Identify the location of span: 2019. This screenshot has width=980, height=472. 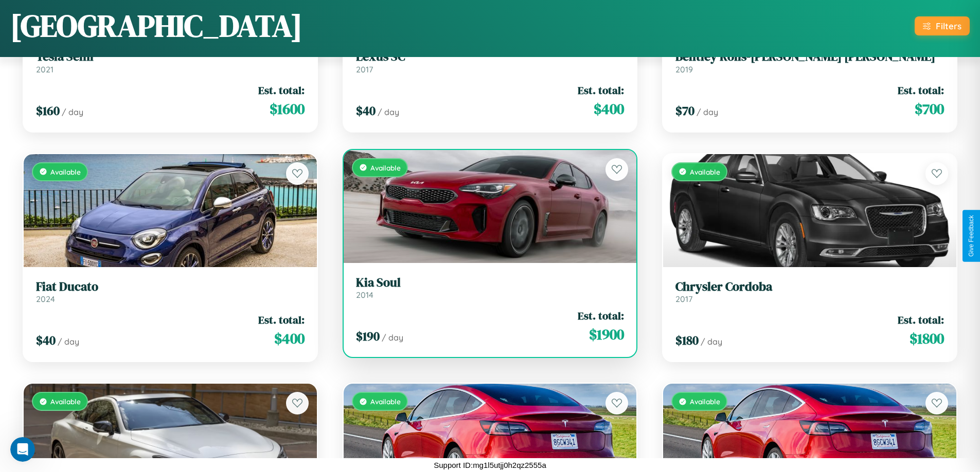
(684, 69).